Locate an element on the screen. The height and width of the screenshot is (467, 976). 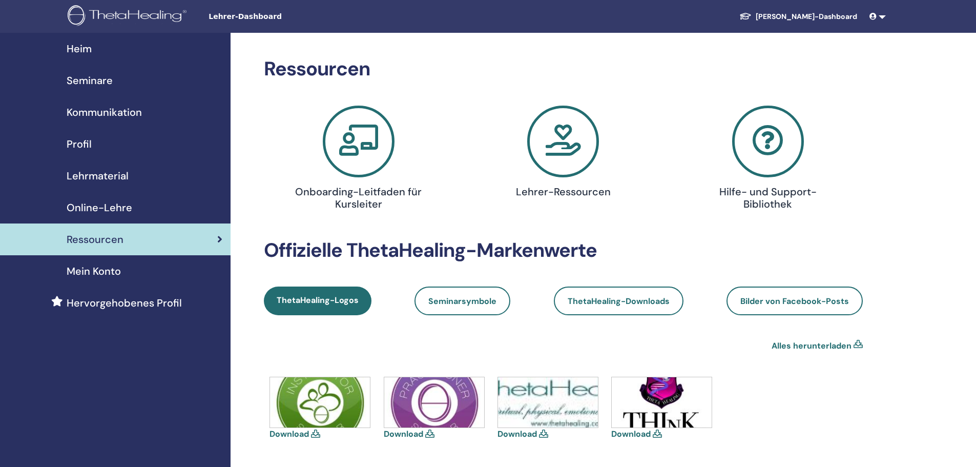
span: Mein Konto is located at coordinates (94, 271).